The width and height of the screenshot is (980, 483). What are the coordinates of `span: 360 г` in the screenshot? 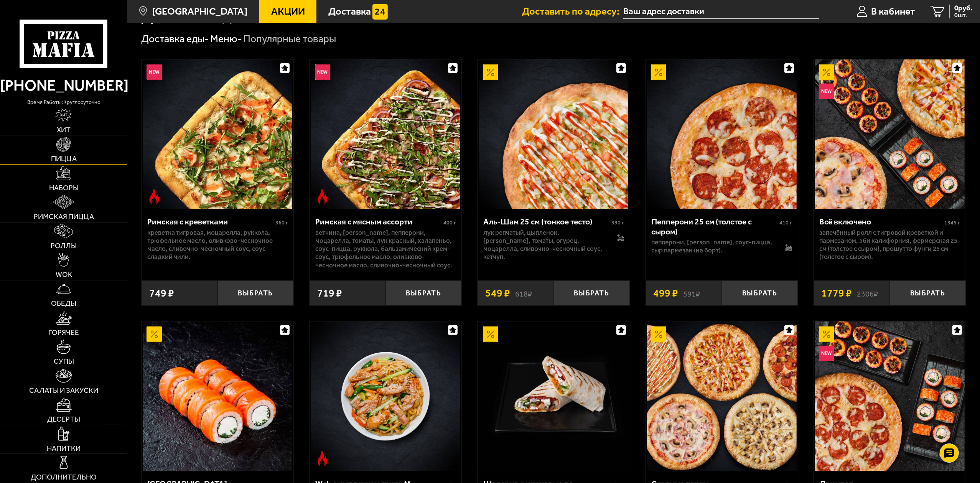 It's located at (281, 222).